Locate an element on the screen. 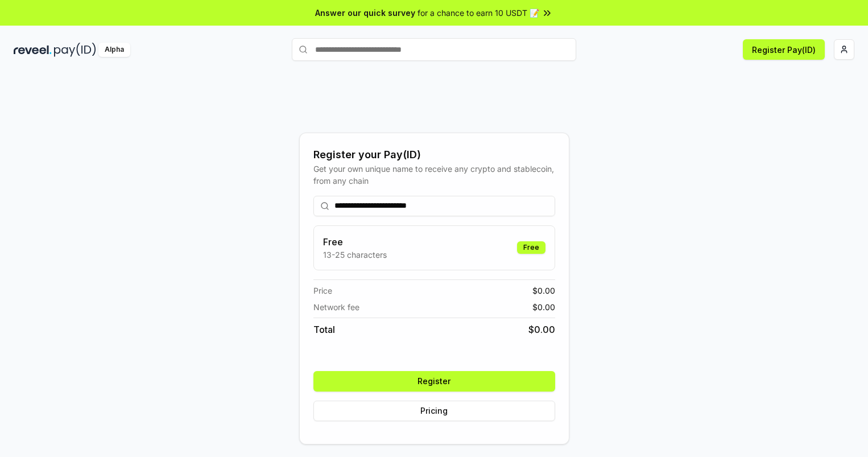  h3: Free is located at coordinates (355, 242).